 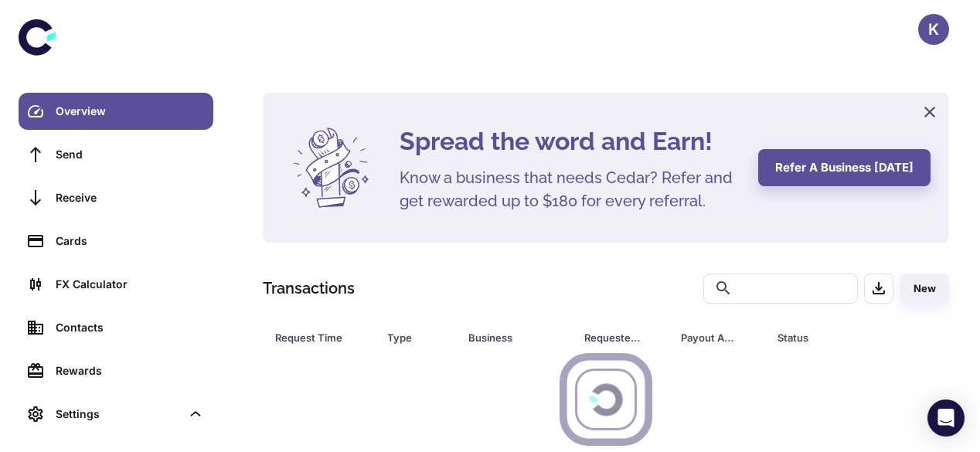 What do you see at coordinates (116, 284) in the screenshot?
I see `a: FX Calculator` at bounding box center [116, 284].